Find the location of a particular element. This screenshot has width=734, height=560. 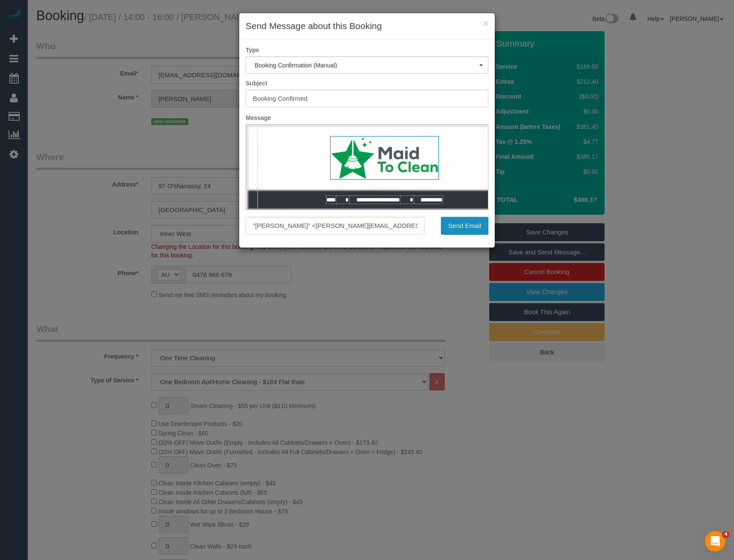

span: 4 is located at coordinates (726, 534).